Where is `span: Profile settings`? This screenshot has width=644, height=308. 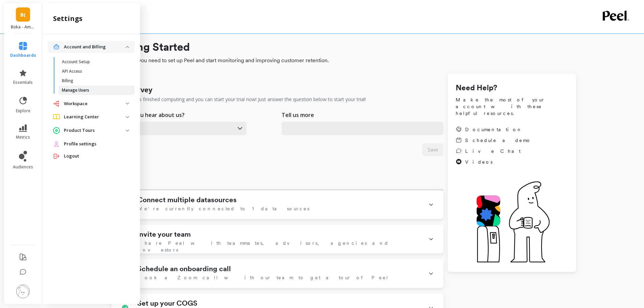 span: Profile settings is located at coordinates (80, 144).